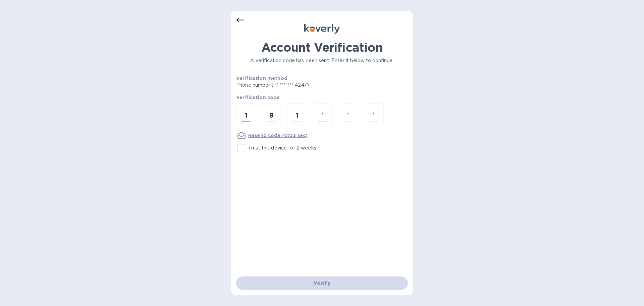  I want to click on p: Verification code, so click(322, 97).